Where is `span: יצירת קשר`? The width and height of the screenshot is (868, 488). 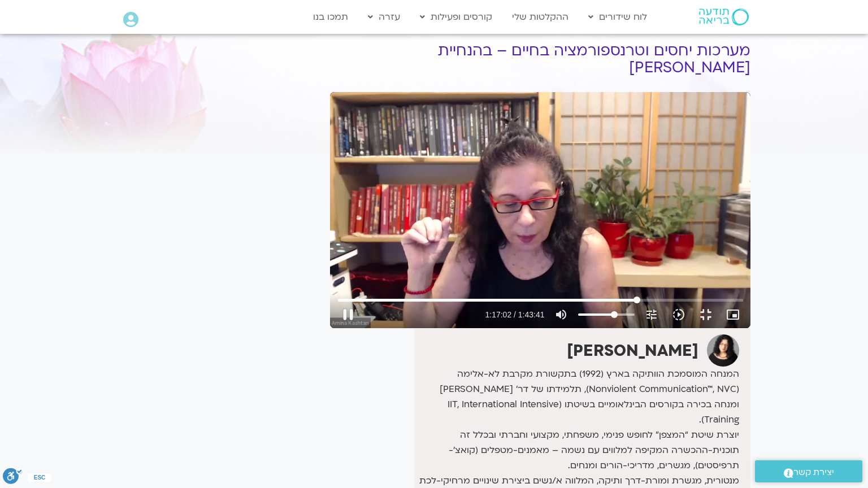 span: יצירת קשר is located at coordinates (814, 472).